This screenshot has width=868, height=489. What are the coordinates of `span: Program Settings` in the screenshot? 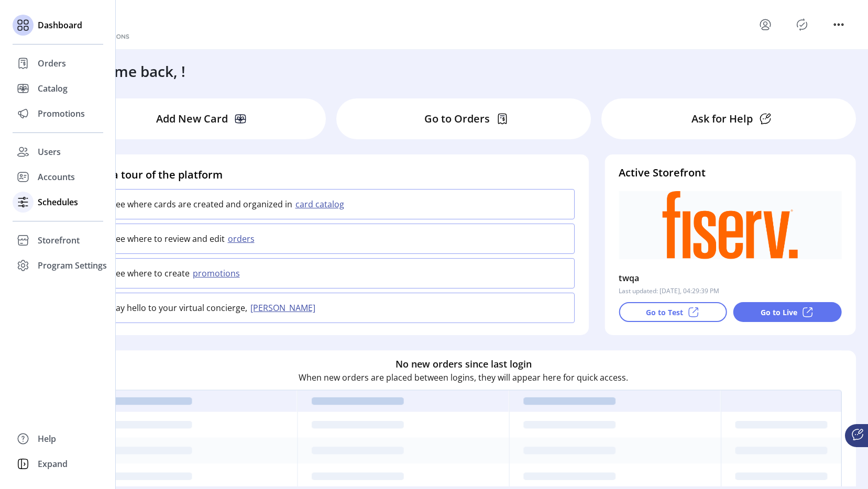 It's located at (72, 265).